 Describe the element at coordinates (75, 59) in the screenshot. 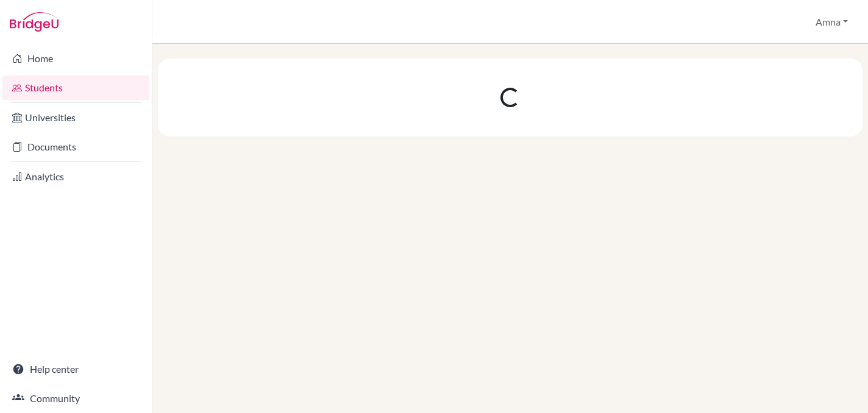

I see `a: Home` at that location.